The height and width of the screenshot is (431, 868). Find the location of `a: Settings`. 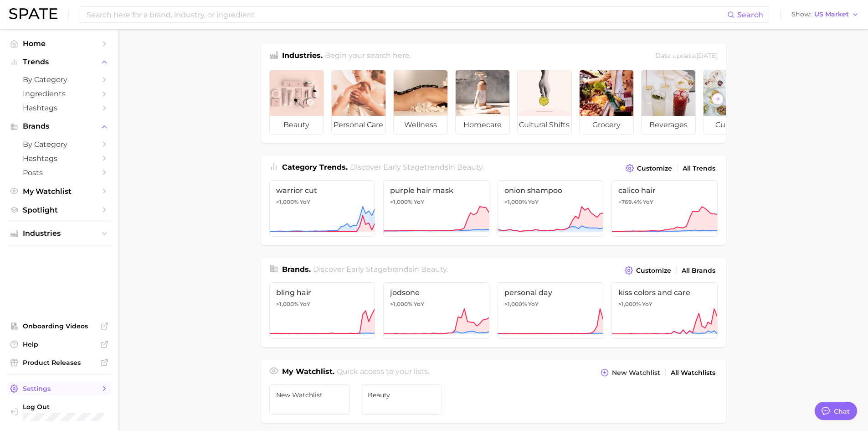

a: Settings is located at coordinates (59, 388).